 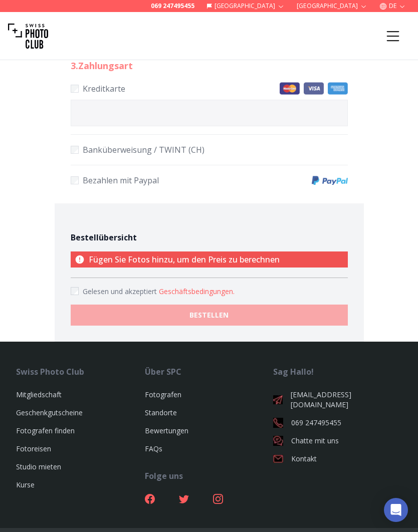 I want to click on h4: Bestellübersicht, so click(x=209, y=237).